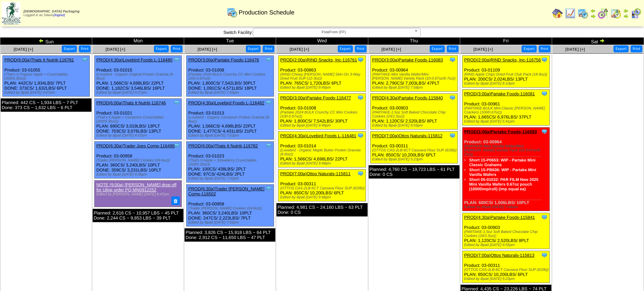 The width and height of the screenshot is (644, 291). I want to click on img: calendarblend.gif, so click(603, 13).